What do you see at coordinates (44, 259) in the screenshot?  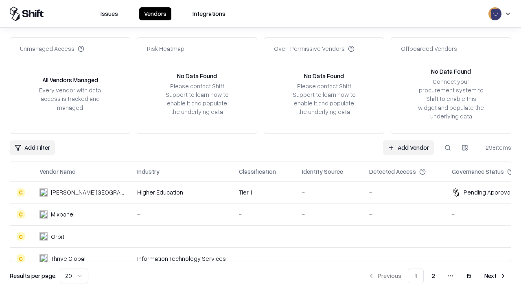 I see `img: Thrive Global` at bounding box center [44, 259].